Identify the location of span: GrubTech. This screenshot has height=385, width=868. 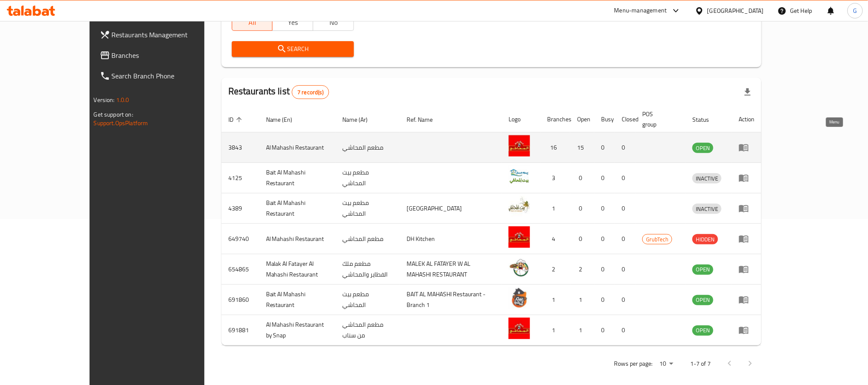
(657, 239).